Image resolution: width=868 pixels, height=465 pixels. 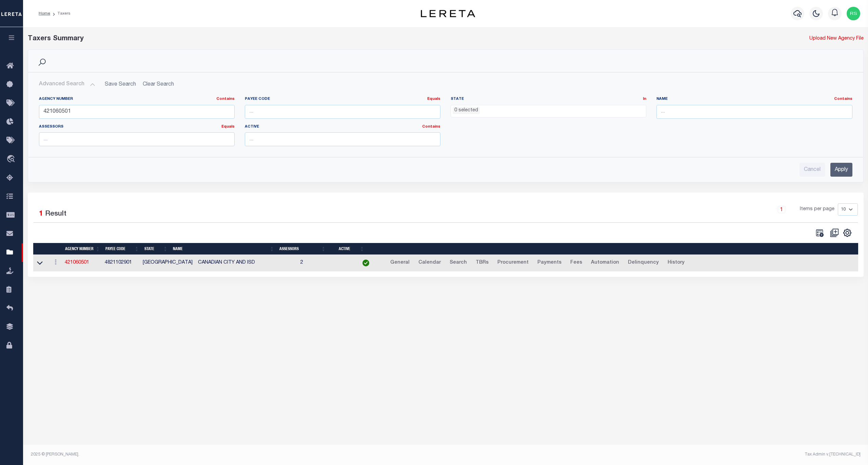 What do you see at coordinates (812, 170) in the screenshot?
I see `input: Cancel` at bounding box center [812, 170].